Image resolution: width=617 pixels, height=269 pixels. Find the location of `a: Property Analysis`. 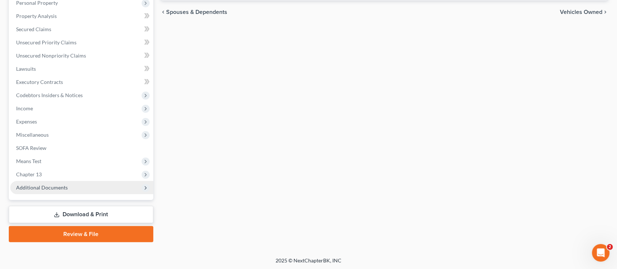

a: Property Analysis is located at coordinates (82, 16).